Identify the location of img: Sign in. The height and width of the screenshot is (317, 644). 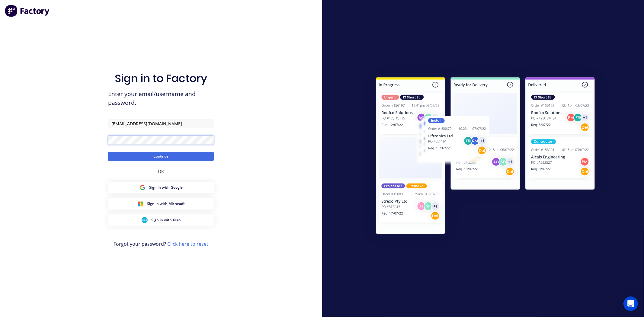
(485, 157).